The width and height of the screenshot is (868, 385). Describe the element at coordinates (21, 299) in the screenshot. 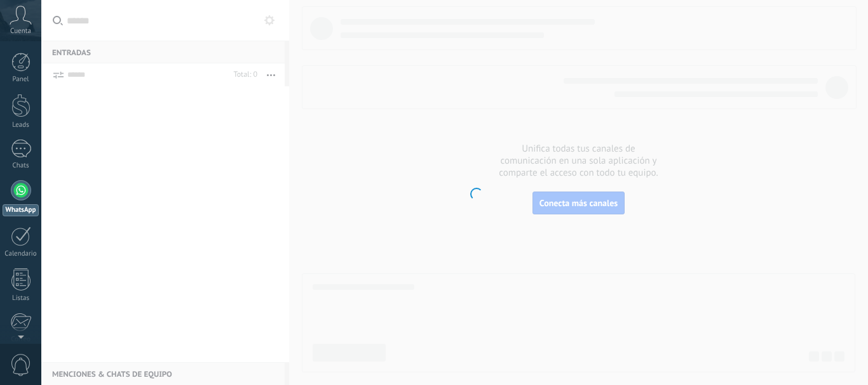

I see `div: Listas` at that location.